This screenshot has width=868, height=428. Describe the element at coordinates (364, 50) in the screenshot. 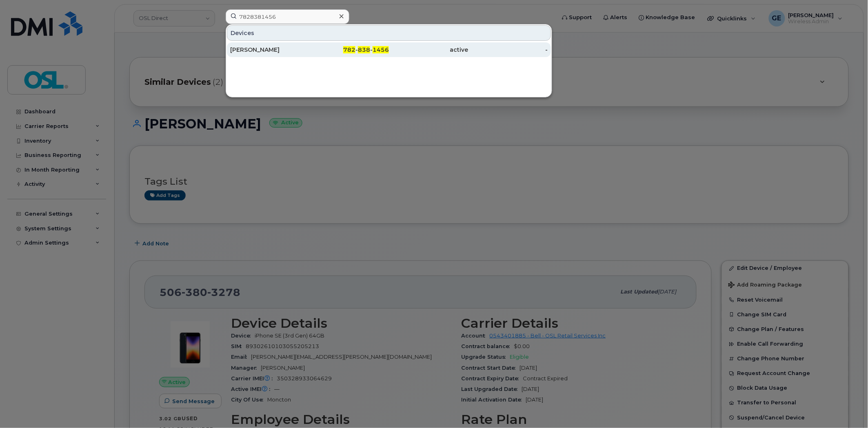

I see `span: 838` at that location.